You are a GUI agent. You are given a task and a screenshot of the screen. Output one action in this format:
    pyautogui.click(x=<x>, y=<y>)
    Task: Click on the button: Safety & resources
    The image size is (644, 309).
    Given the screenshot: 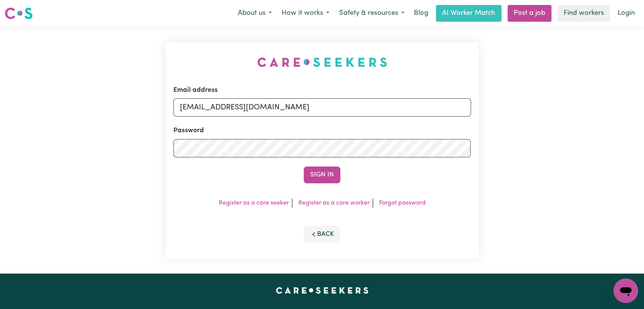 What is the action you would take?
    pyautogui.click(x=372, y=13)
    